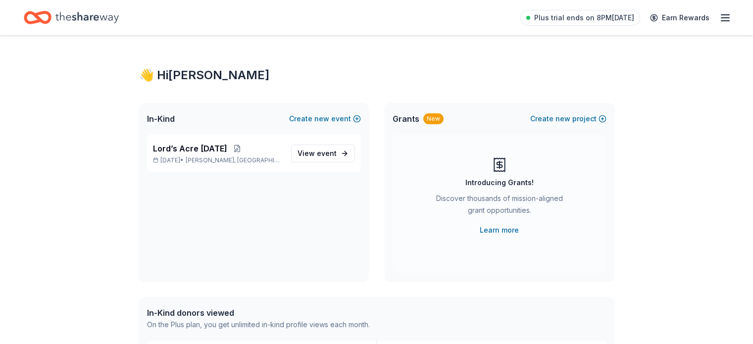 The height and width of the screenshot is (344, 753). What do you see at coordinates (406, 119) in the screenshot?
I see `span: Grants` at bounding box center [406, 119].